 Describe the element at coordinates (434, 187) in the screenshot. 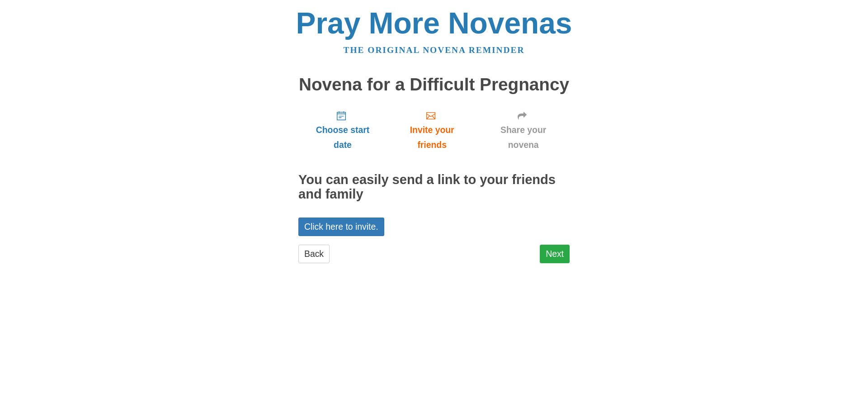

I see `h2: You can easily send a link to your friends and family` at that location.